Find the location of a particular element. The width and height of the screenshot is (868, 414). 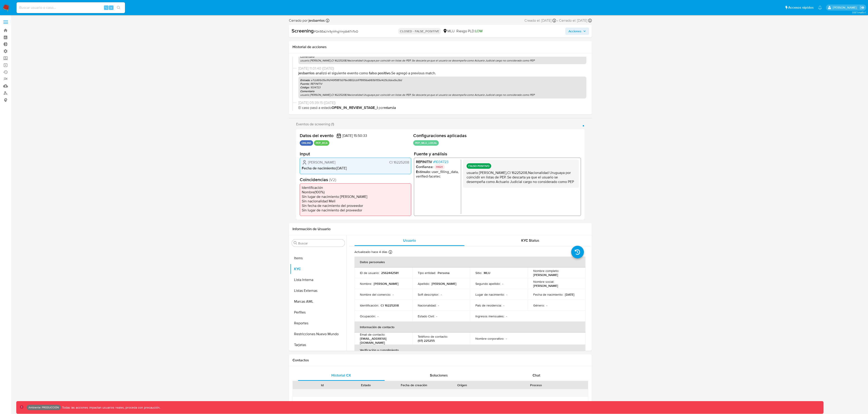

div: Origen is located at coordinates (462, 385).